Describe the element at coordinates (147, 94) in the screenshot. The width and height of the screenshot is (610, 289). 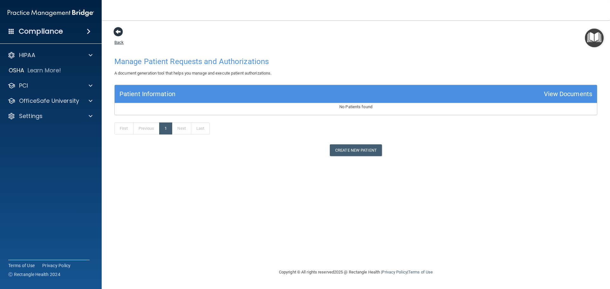
I see `div: Patient Information` at that location.